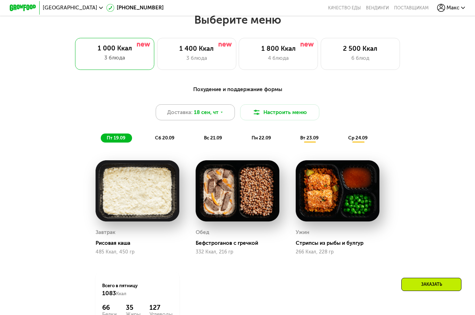 The width and height of the screenshot is (475, 315). Describe the element at coordinates (179, 112) in the screenshot. I see `span: Доставка:` at that location.